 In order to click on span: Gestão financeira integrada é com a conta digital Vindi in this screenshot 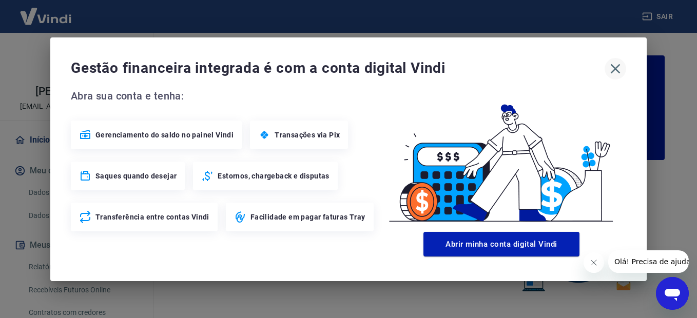, I will do `click(338, 68)`.